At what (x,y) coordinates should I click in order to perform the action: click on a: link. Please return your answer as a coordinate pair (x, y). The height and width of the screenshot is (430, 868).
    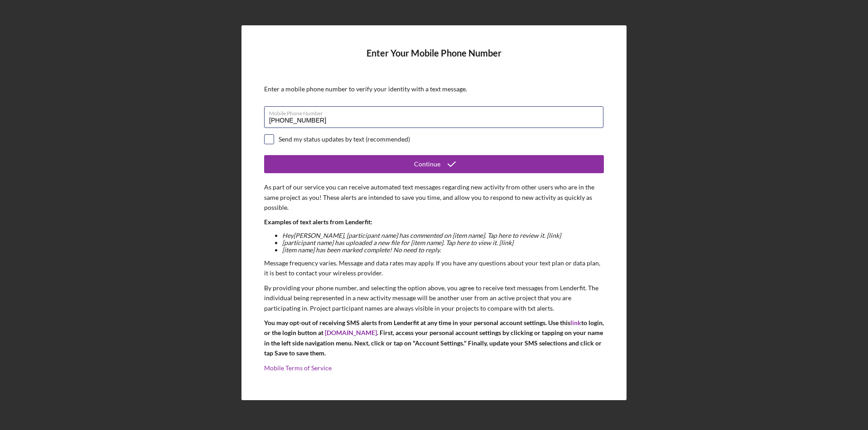
    Looking at the image, I should click on (576, 323).